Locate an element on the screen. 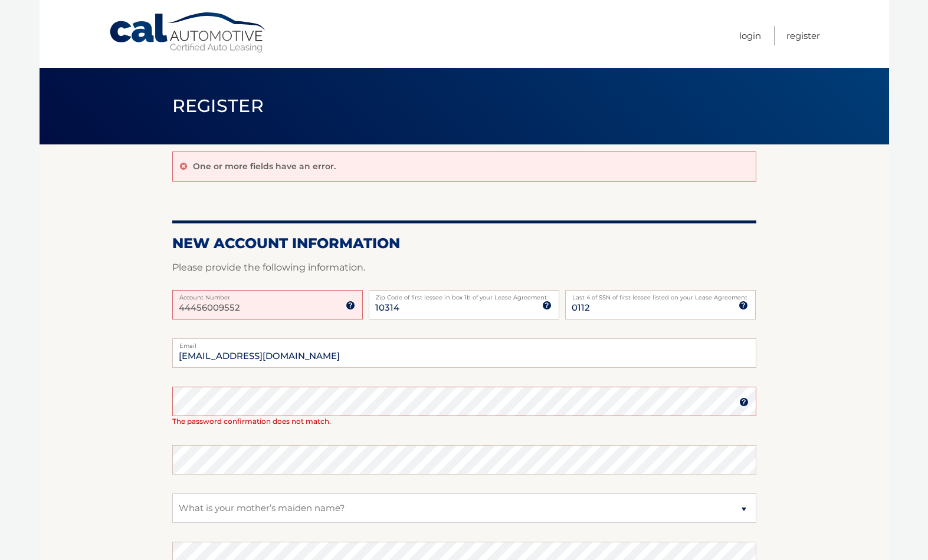  a: Cal Automotive is located at coordinates (188, 33).